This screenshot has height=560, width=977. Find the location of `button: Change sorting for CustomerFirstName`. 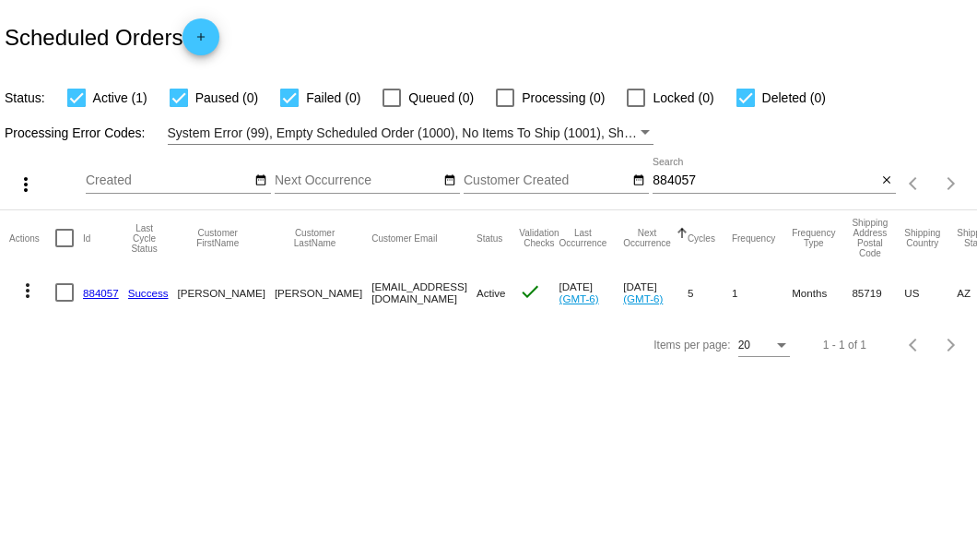

button: Change sorting for CustomerFirstName is located at coordinates (218, 238).